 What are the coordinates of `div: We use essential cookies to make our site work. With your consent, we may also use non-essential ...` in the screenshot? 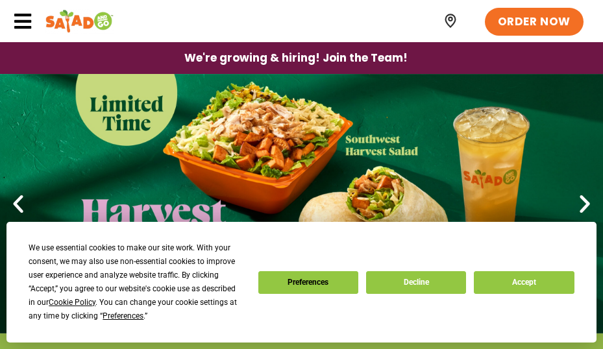 It's located at (135, 282).